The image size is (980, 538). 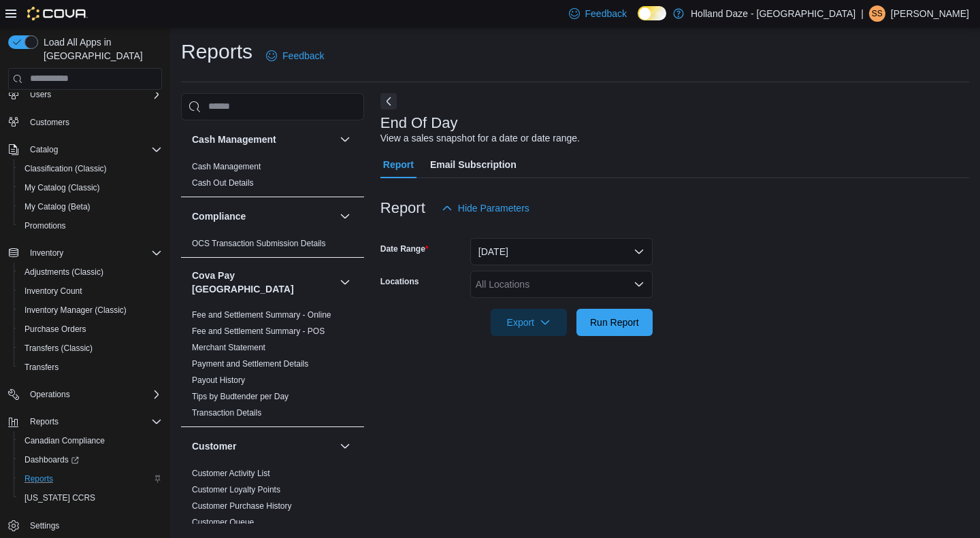 What do you see at coordinates (222, 183) in the screenshot?
I see `span: Cash Out Details` at bounding box center [222, 183].